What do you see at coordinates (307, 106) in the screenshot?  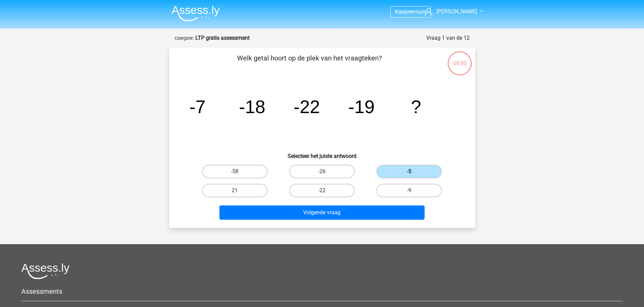 I see `tspan: -22` at bounding box center [307, 106].